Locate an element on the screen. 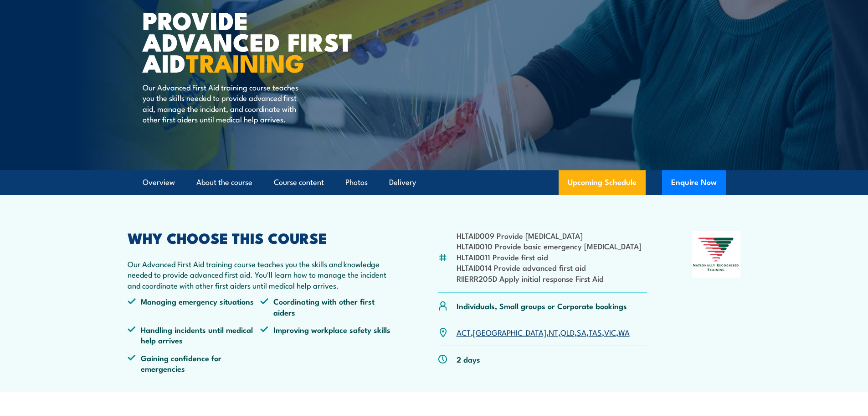 The width and height of the screenshot is (868, 416). p: Individuals, Small groups or Corporate bookings is located at coordinates (542, 305).